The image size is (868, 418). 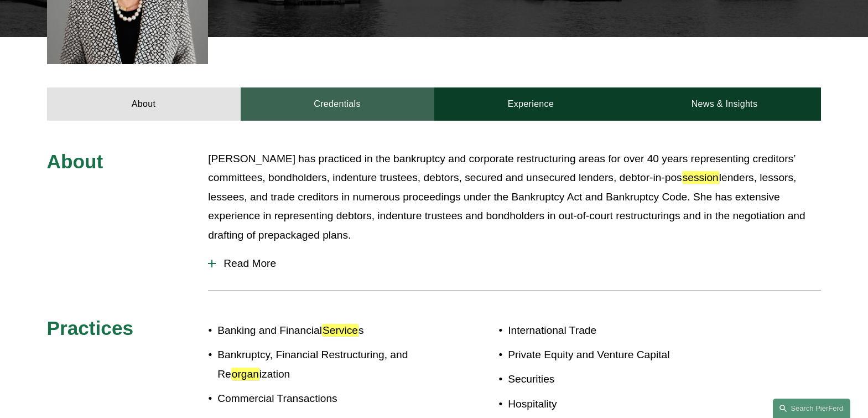 What do you see at coordinates (812, 408) in the screenshot?
I see `a: Search this site` at bounding box center [812, 408].